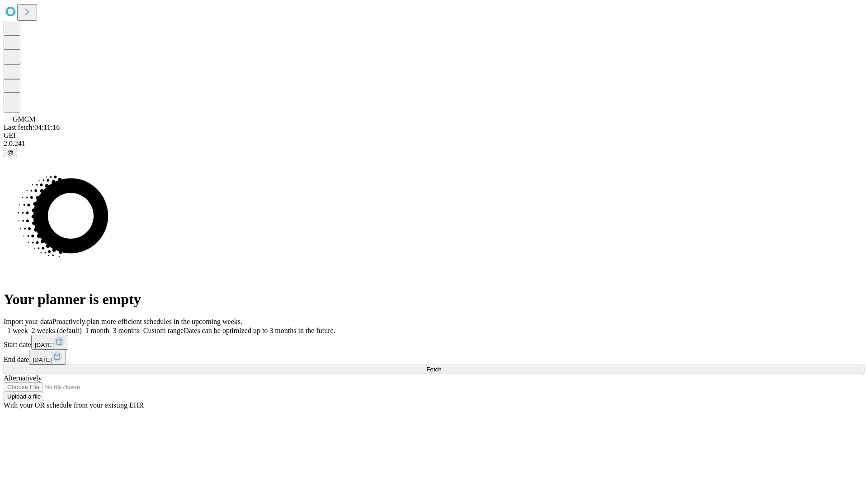  What do you see at coordinates (126, 331) in the screenshot?
I see `span: 3 months` at bounding box center [126, 331].